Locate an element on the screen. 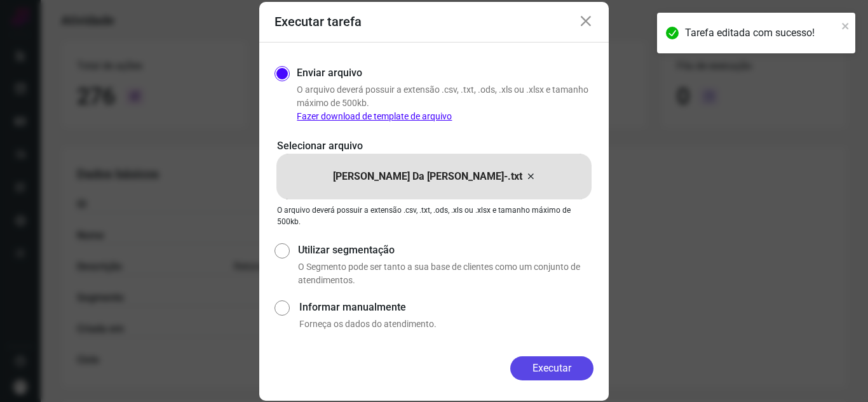 The image size is (868, 402). button: Executar is located at coordinates (551, 369).